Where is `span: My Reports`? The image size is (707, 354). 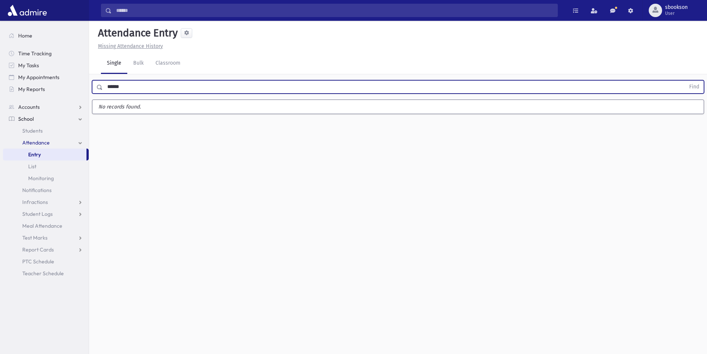 span: My Reports is located at coordinates (32, 89).